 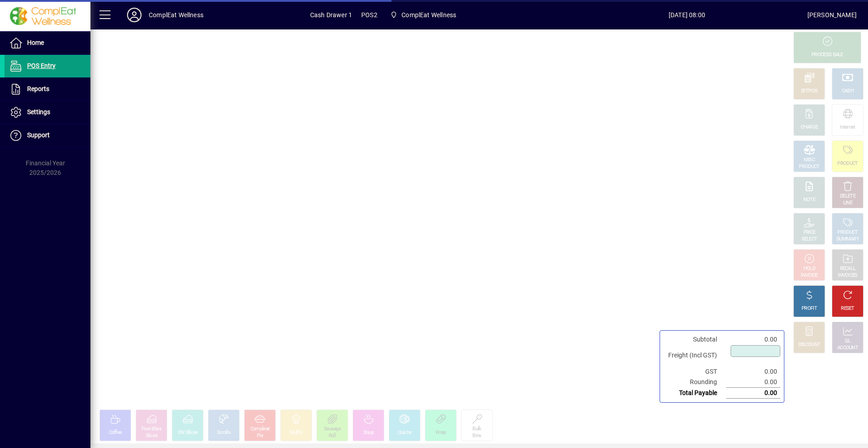 I want to click on span: Support, so click(x=39, y=135).